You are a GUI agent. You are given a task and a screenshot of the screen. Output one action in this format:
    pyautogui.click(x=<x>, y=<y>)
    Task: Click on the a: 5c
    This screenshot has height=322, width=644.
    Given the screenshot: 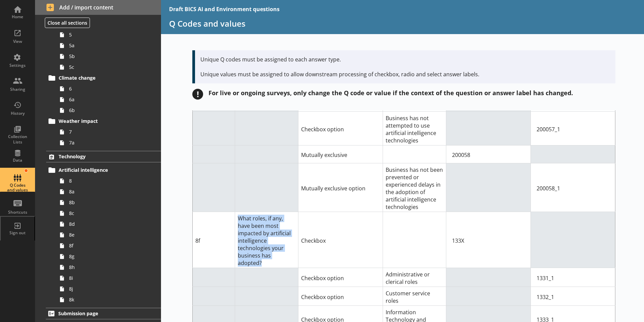 What is the action you would take?
    pyautogui.click(x=109, y=67)
    